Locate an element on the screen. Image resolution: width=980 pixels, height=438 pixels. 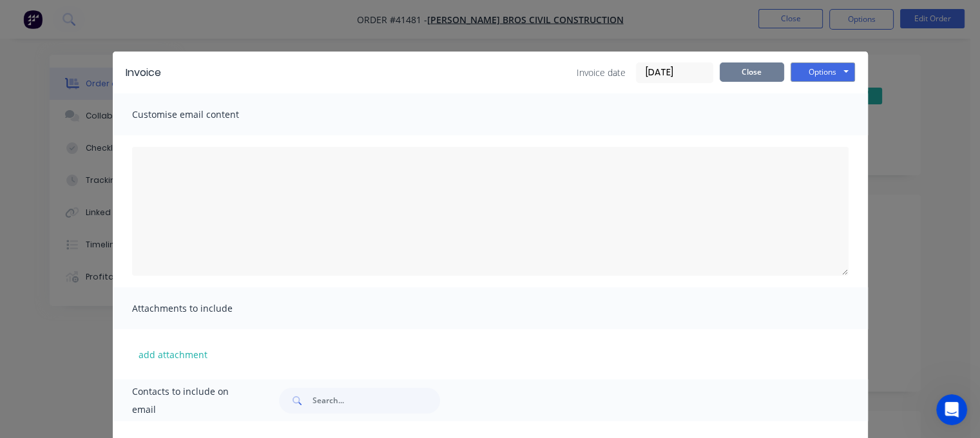
span: Invoice date is located at coordinates (601, 72).